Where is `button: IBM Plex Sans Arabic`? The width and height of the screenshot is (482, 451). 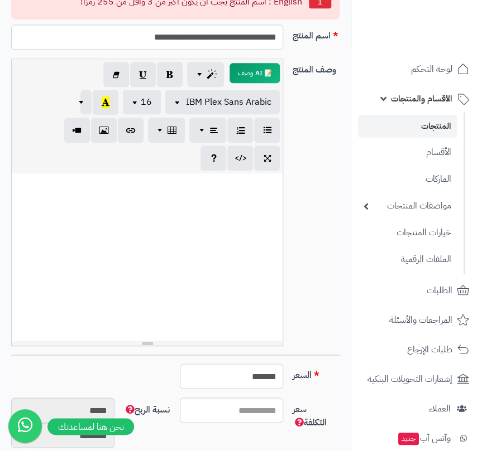
button: IBM Plex Sans Arabic is located at coordinates (222, 102).